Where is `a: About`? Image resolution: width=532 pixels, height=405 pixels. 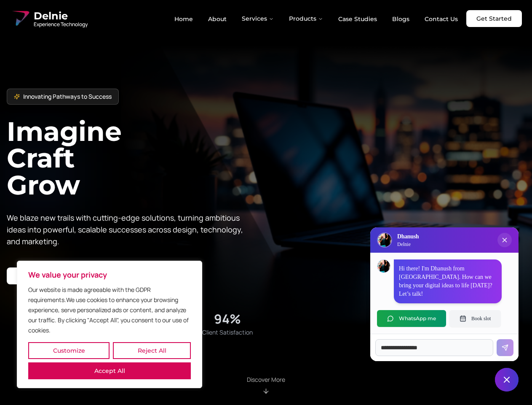
a: About is located at coordinates (217, 19).